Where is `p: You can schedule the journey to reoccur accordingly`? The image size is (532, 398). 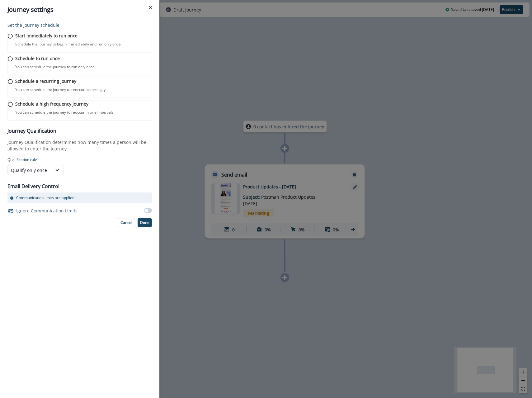
p: You can schedule the journey to reoccur accordingly is located at coordinates (61, 89).